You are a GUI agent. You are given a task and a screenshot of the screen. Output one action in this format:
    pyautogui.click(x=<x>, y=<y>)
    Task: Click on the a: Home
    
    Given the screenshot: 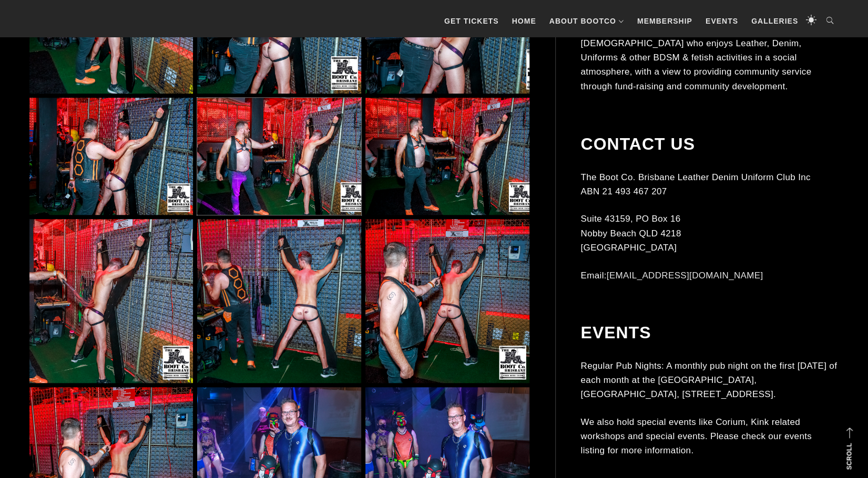 What is the action you would take?
    pyautogui.click(x=524, y=21)
    